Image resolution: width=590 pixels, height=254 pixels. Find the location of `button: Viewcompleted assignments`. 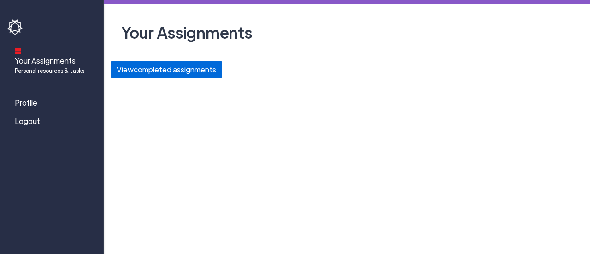

button: Viewcompleted assignments is located at coordinates (166, 70).